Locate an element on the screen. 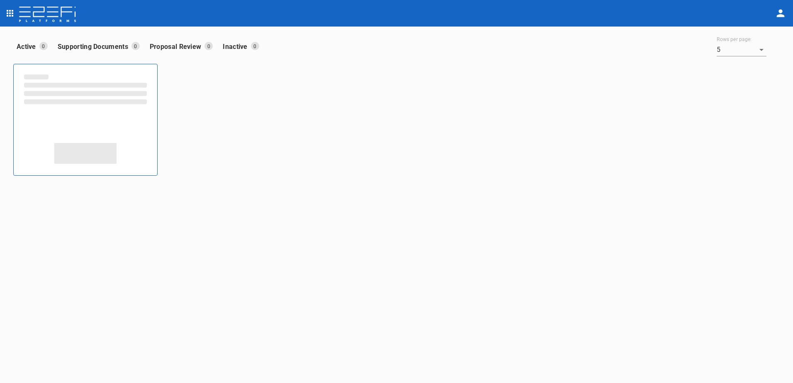  p: Supporting Documents is located at coordinates (95, 46).